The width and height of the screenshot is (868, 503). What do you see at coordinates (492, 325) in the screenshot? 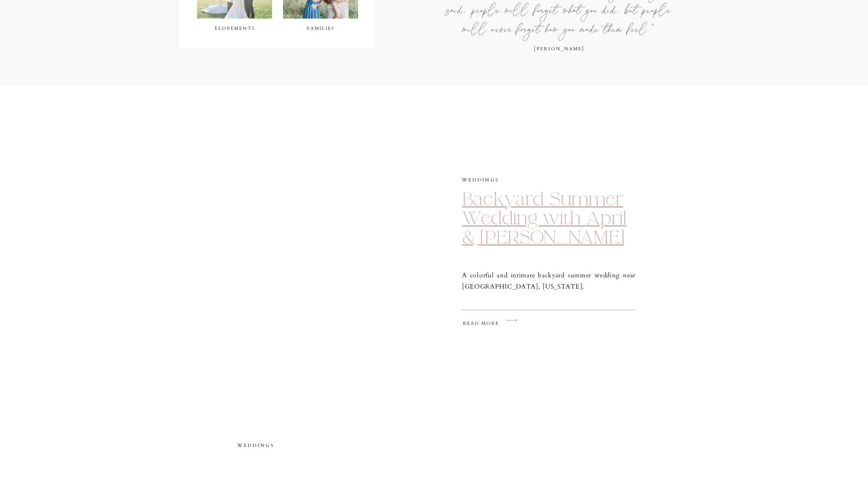
I see `a: read more` at bounding box center [492, 325].